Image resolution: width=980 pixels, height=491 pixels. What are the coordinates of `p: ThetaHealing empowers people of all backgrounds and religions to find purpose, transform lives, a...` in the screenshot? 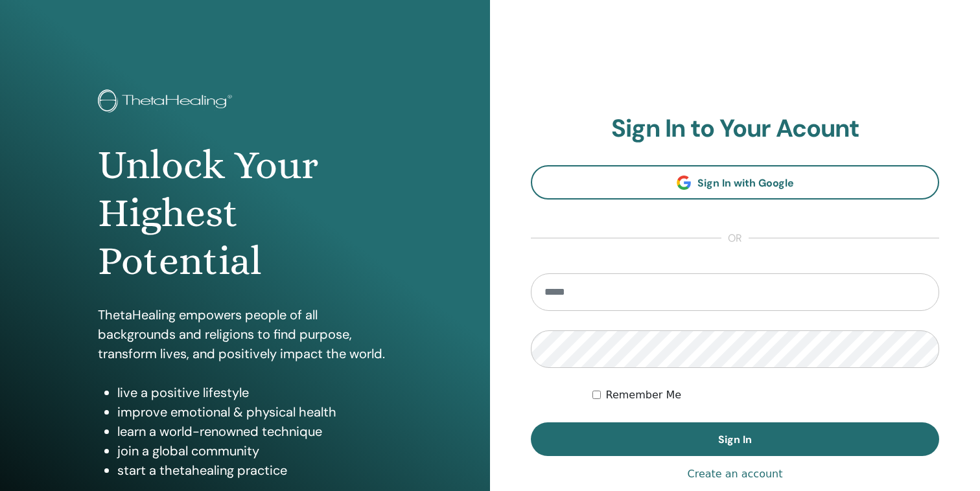 It's located at (245, 335).